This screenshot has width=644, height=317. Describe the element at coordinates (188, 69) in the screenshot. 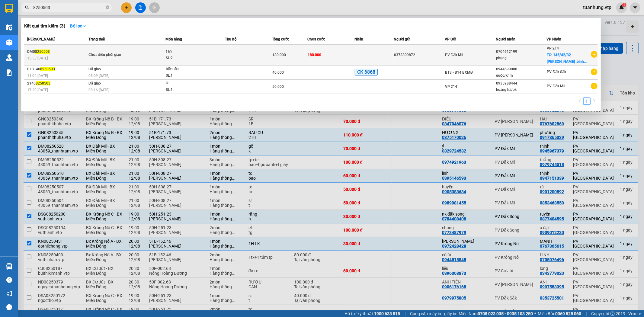

I see `div: biến tần` at that location.